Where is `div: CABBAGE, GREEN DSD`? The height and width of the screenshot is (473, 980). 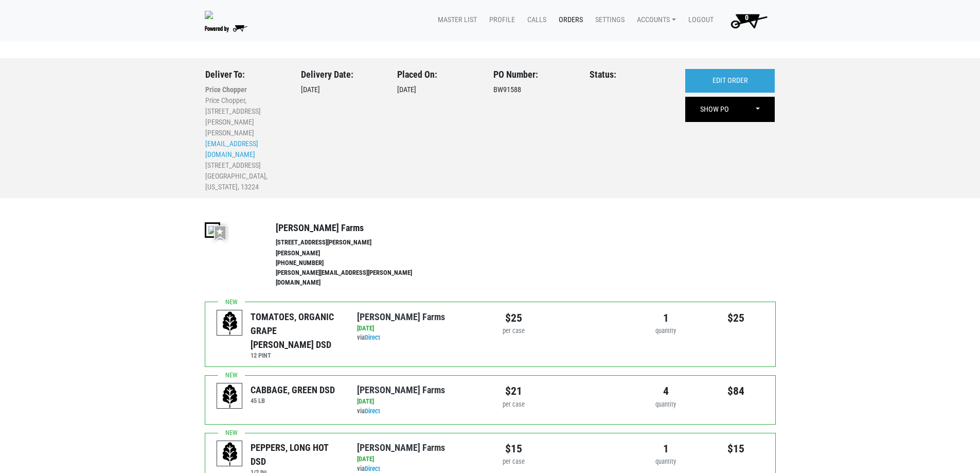 div: CABBAGE, GREEN DSD is located at coordinates (293, 389).